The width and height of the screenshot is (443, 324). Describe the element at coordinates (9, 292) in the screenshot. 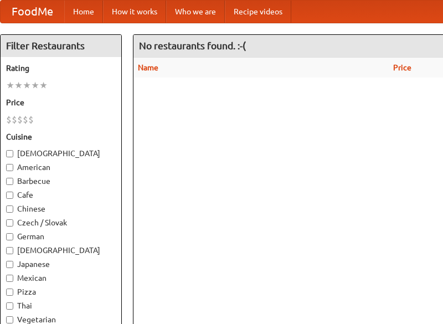

I see `input: Pizza` at that location.